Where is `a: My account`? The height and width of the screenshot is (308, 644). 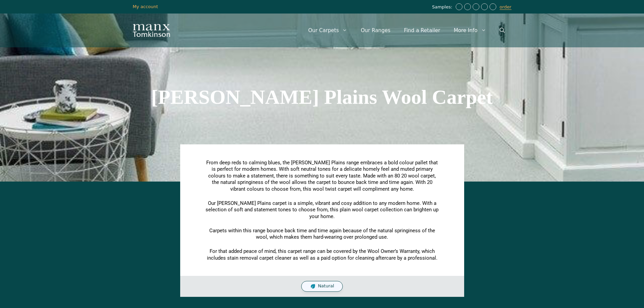
a: My account is located at coordinates (145, 6).